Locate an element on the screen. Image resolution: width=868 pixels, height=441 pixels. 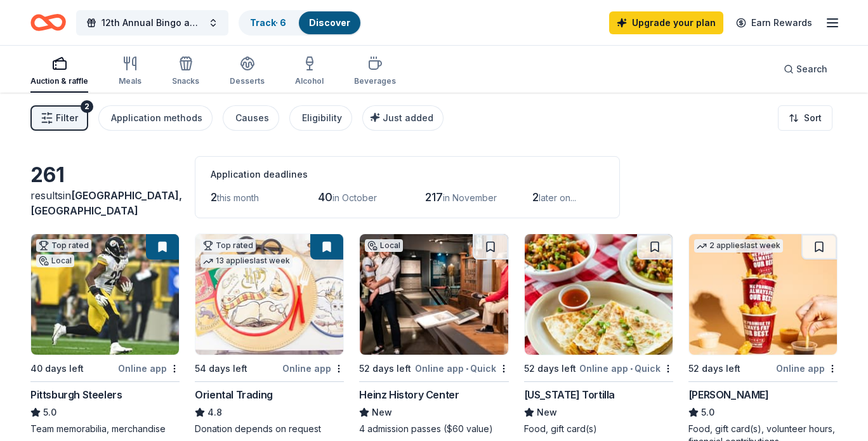
button: Alcohol is located at coordinates (309, 72).